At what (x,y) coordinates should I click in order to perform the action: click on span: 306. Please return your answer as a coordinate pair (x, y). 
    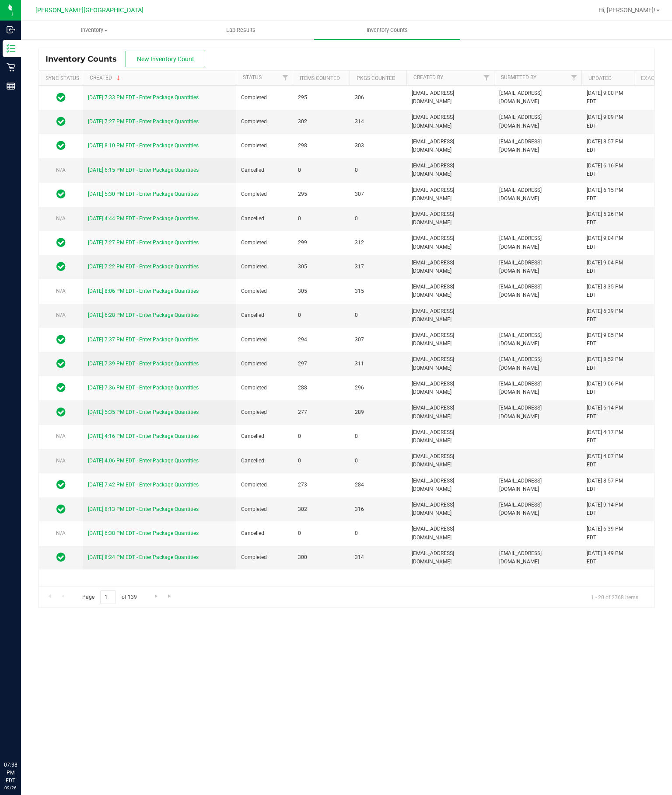
    Looking at the image, I should click on (378, 98).